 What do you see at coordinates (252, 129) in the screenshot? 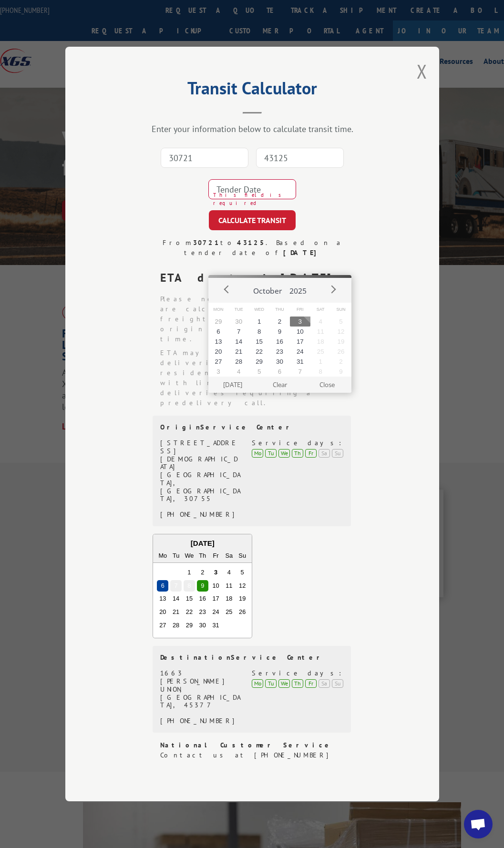
I see `div: Enter your information below to calculate transit time.` at bounding box center [252, 129].